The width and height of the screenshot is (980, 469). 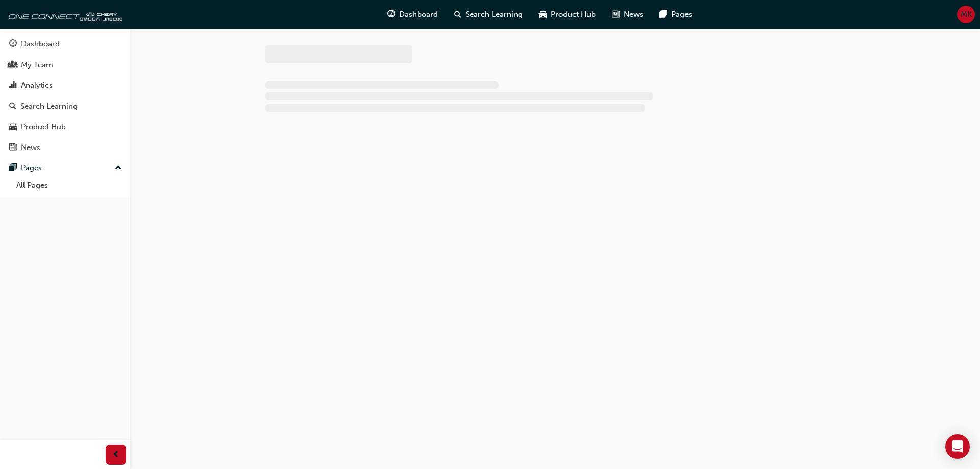 What do you see at coordinates (966, 14) in the screenshot?
I see `button: MK` at bounding box center [966, 14].